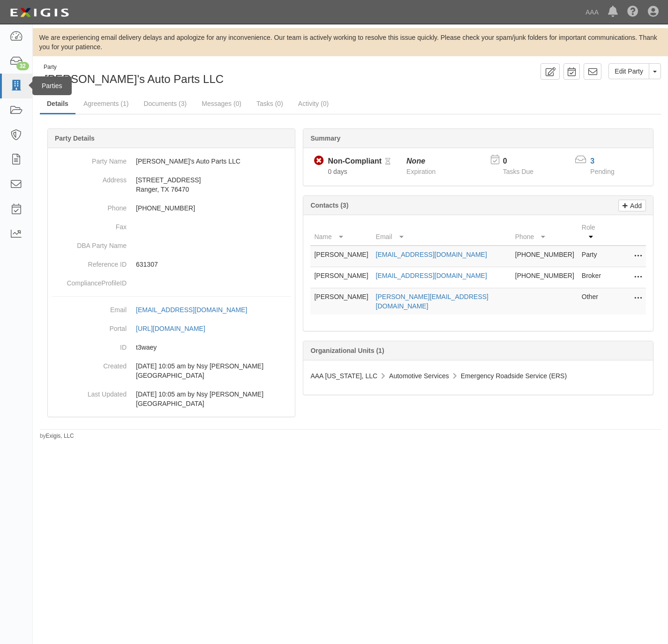 The height and width of the screenshot is (644, 668). I want to click on td: Other, so click(593, 301).